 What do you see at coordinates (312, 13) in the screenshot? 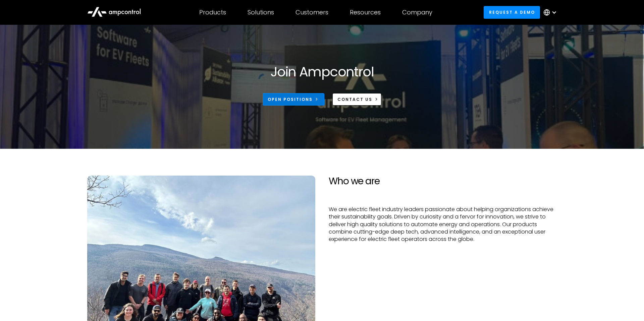
I see `div: Customers` at bounding box center [312, 13].